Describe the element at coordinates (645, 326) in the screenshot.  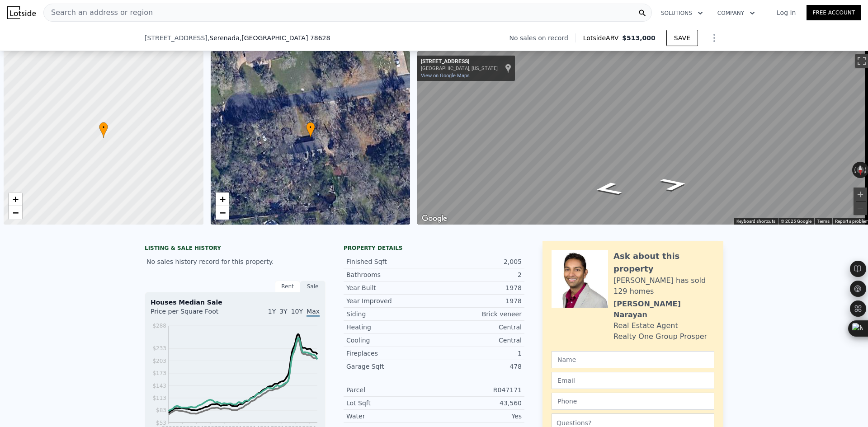
I see `div: Real Estate Agent` at that location.